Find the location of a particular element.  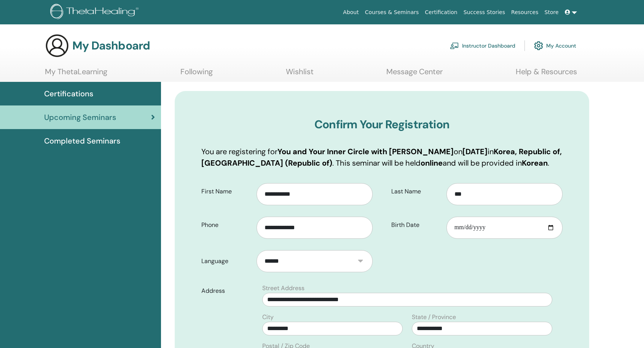

a: Resources is located at coordinates (525, 12).